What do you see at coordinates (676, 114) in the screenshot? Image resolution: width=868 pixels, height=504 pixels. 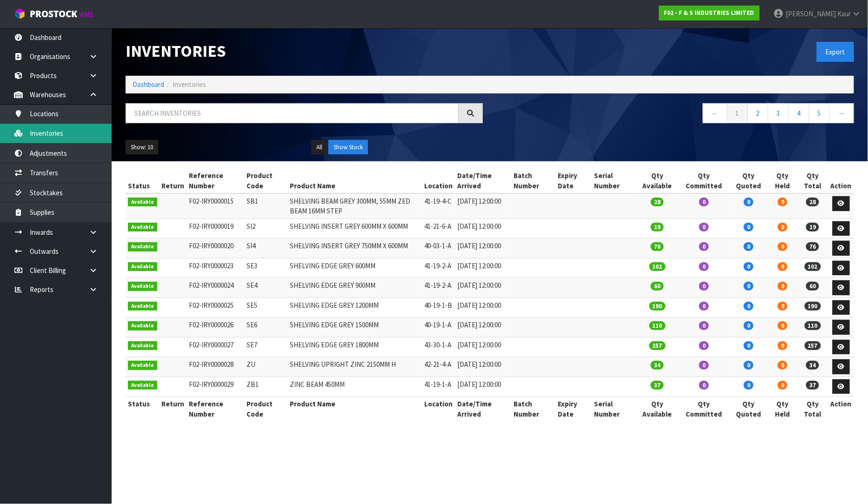 I see `nav: Page navigation` at bounding box center [676, 114].